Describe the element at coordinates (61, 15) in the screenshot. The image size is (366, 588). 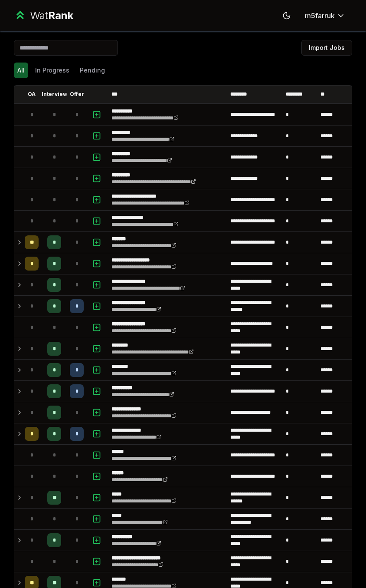
I see `span: Rank` at that location.